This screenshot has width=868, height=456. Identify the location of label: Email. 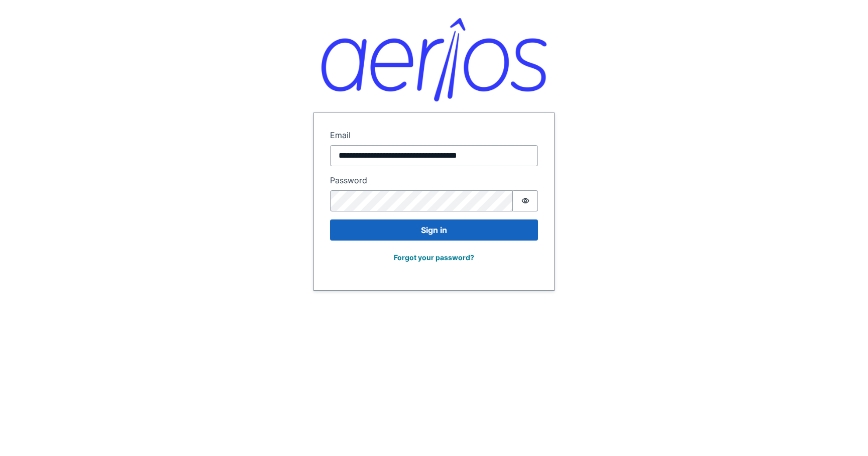
(434, 135).